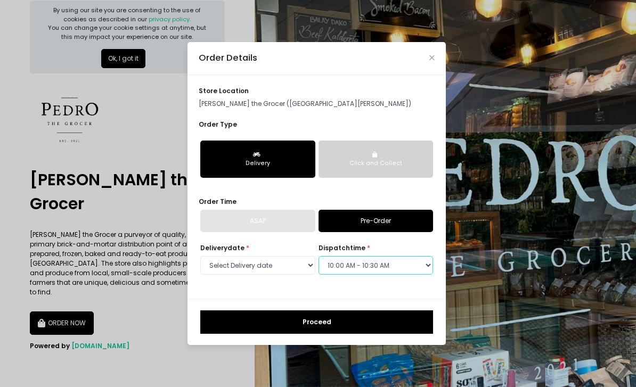 This screenshot has height=387, width=636. Describe the element at coordinates (376, 159) in the screenshot. I see `button: Click and Collect` at that location.